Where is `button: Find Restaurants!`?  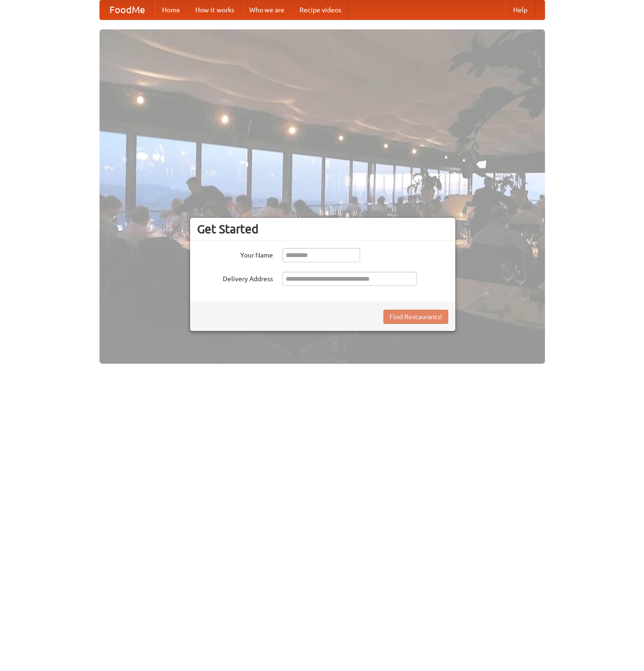 button: Find Restaurants! is located at coordinates (416, 317).